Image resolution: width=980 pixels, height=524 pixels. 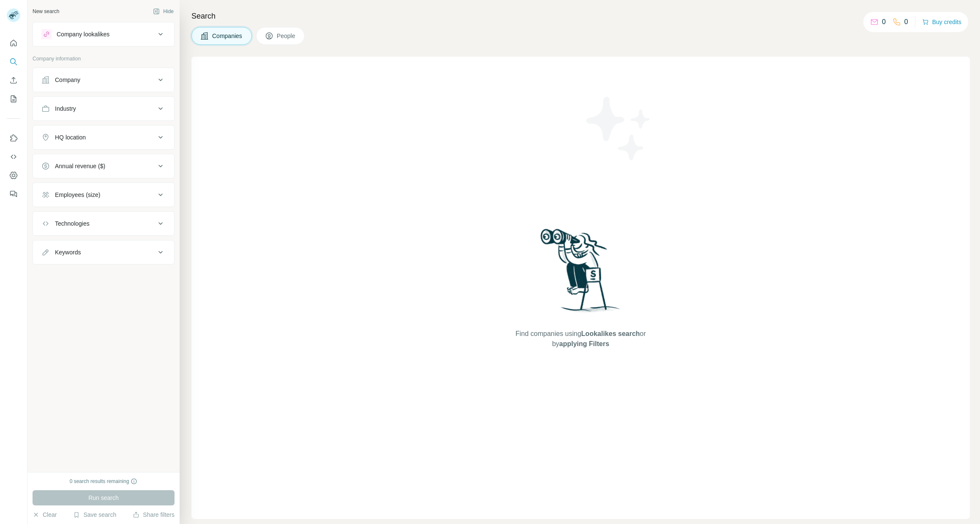 What do you see at coordinates (104, 166) in the screenshot?
I see `button: Annual revenue ($)` at bounding box center [104, 166].